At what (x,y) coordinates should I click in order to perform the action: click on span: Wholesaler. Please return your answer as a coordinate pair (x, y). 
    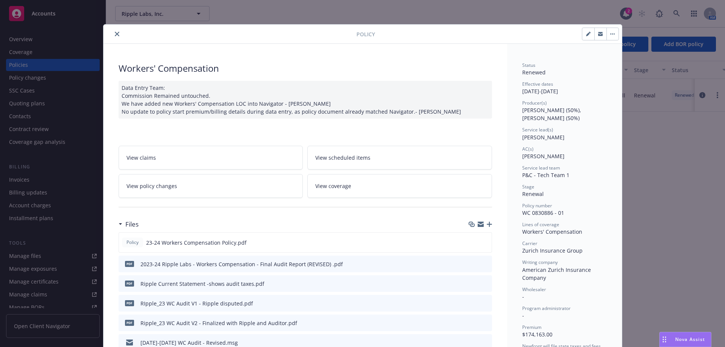
    Looking at the image, I should click on (534, 289).